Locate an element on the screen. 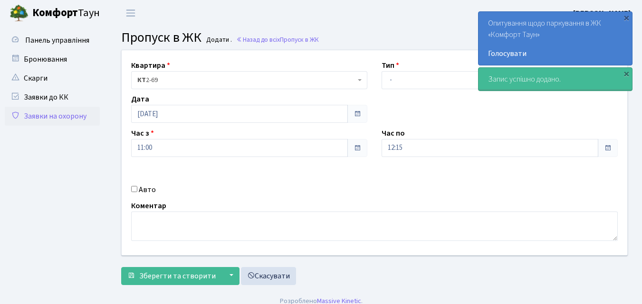 The height and width of the screenshot is (304, 642). button: Зберегти та створити is located at coordinates (171, 276).